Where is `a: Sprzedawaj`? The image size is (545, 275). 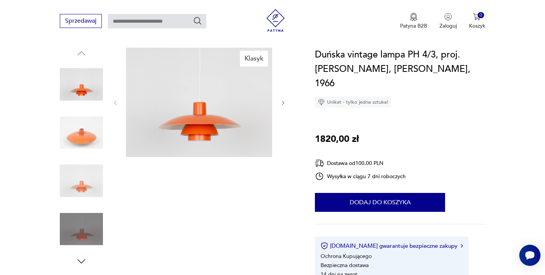 a: Sprzedawaj is located at coordinates (81, 22).